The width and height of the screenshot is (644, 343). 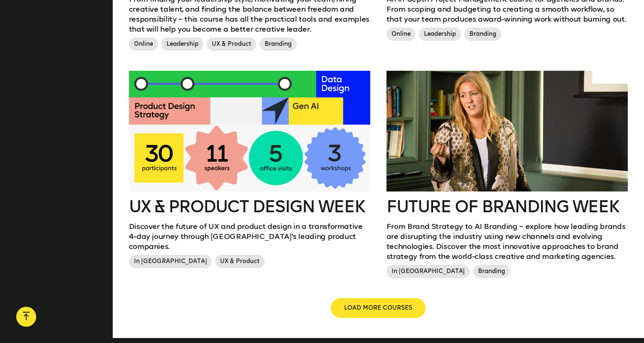 What do you see at coordinates (507, 242) in the screenshot?
I see `p: From Brand Strategy to AI Branding – explore how leading brands are disrupting the industry using...` at bounding box center [507, 242].